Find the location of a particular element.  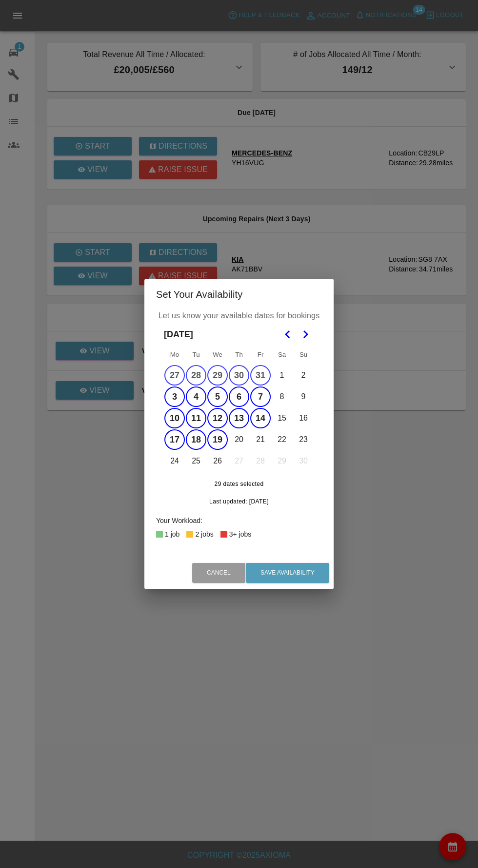

button: Saturday, November 22nd, 2025 is located at coordinates (282, 439).